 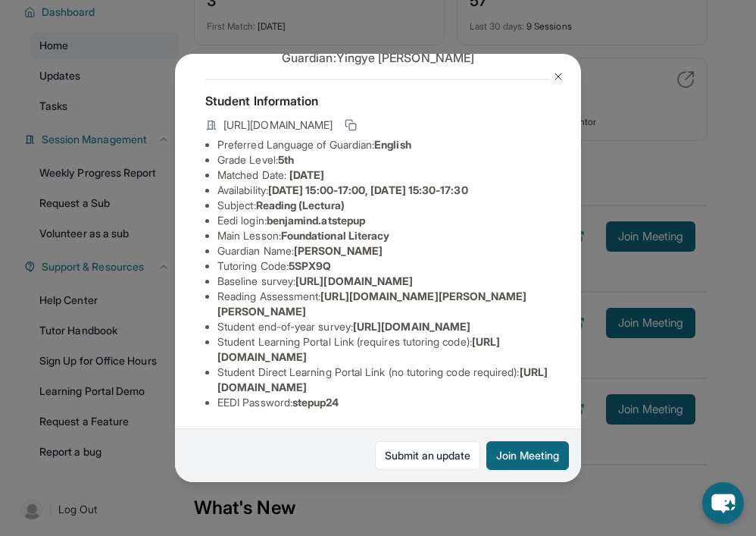 What do you see at coordinates (316, 220) in the screenshot?
I see `span: benjamind.atstepup` at bounding box center [316, 220].